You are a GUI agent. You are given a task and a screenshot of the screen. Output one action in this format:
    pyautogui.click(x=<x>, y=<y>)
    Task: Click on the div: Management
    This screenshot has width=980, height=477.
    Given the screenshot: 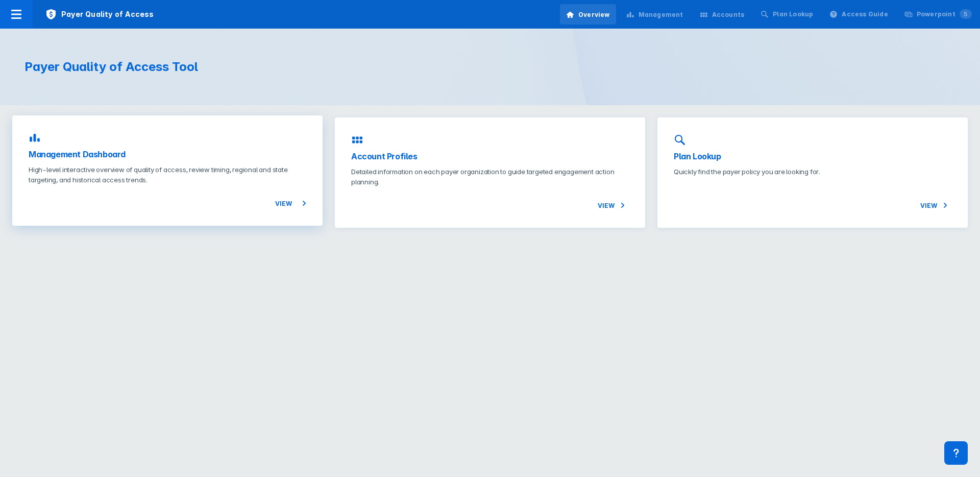 What is the action you would take?
    pyautogui.click(x=661, y=15)
    